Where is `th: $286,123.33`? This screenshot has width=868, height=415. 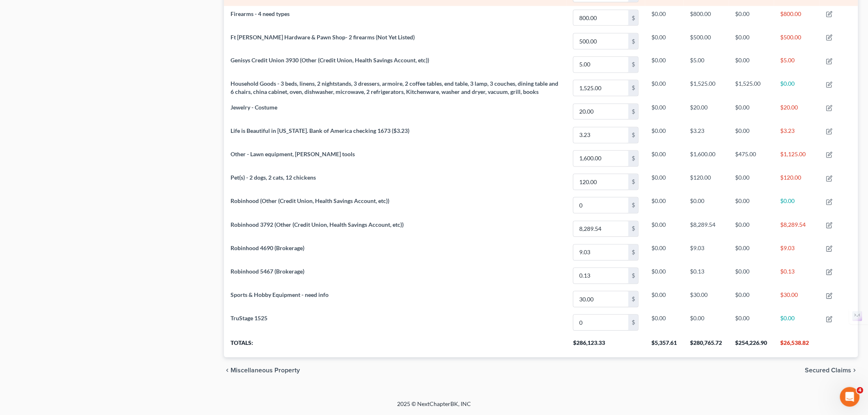
th: $286,123.33 is located at coordinates (606, 346).